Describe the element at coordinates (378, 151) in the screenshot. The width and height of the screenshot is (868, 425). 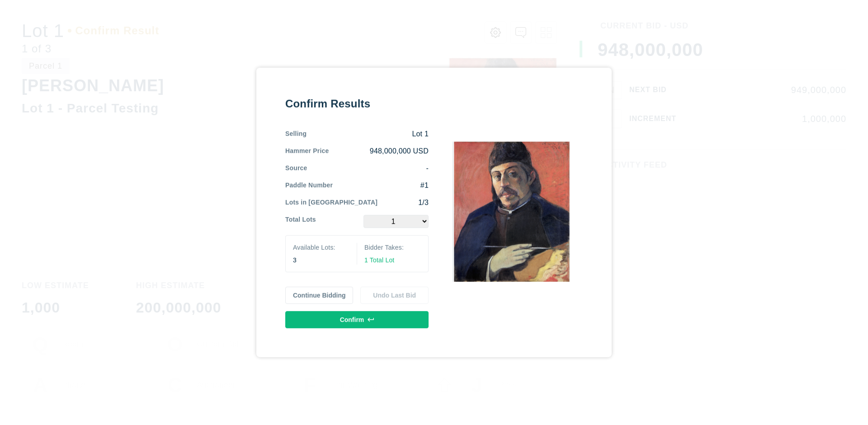
I see `div: 948,000,000 USD` at that location.